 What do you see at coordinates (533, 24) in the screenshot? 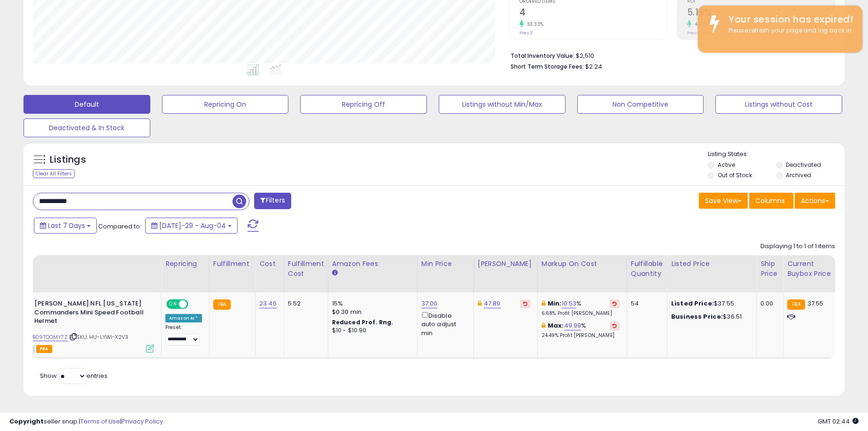
I see `small: 33.33%` at bounding box center [533, 24].